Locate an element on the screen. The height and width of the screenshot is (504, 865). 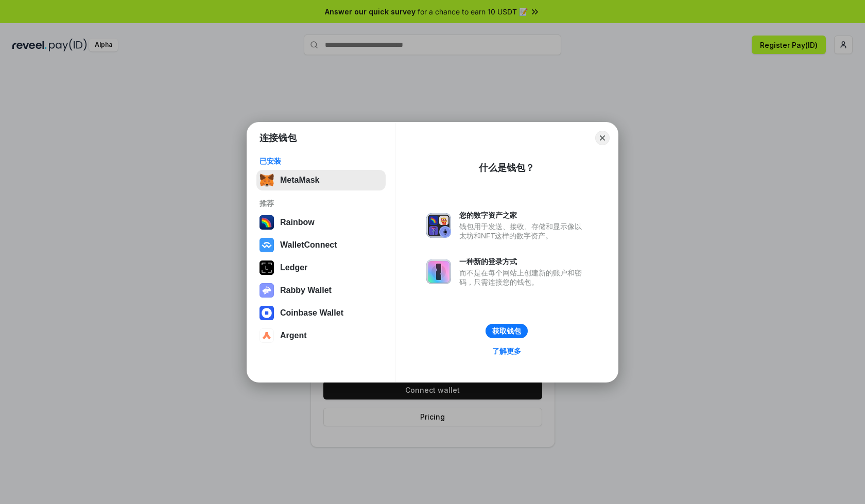
div: Argent is located at coordinates (293, 336).